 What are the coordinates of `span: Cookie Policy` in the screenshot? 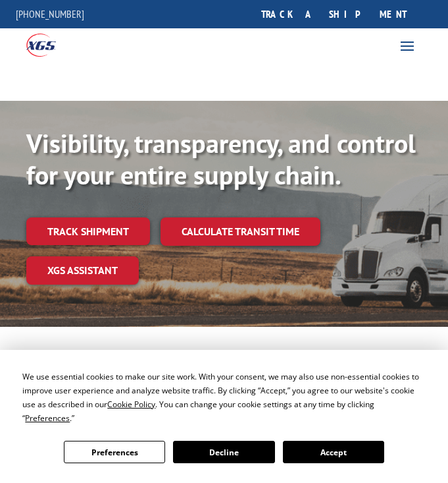 It's located at (130, 403).